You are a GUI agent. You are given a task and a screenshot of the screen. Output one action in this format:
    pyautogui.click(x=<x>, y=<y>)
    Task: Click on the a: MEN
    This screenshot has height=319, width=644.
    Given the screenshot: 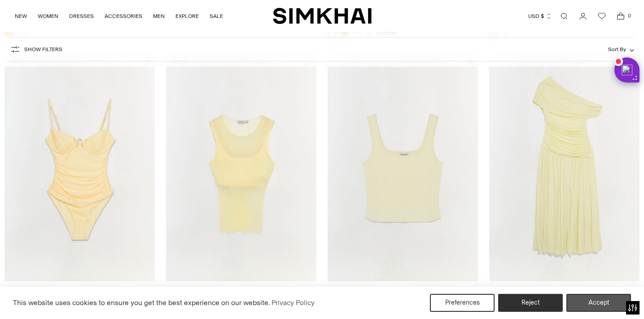 What is the action you would take?
    pyautogui.click(x=159, y=16)
    